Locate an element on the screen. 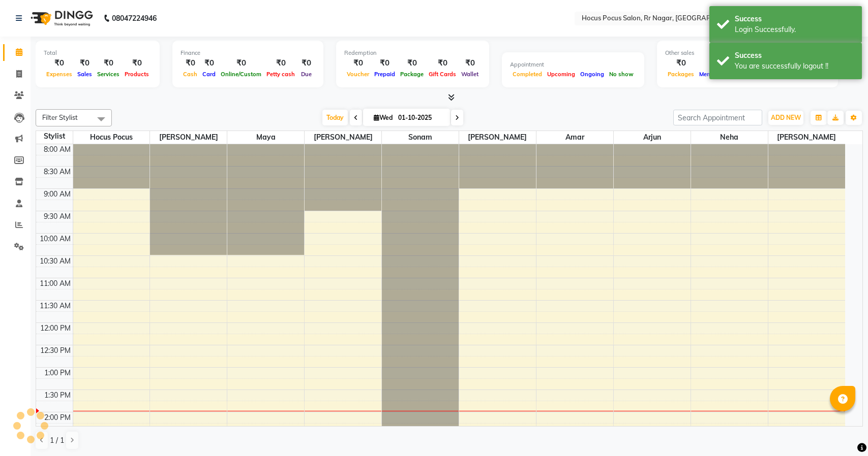 This screenshot has height=456, width=868. div: You are successfully logout !! is located at coordinates (795, 66).